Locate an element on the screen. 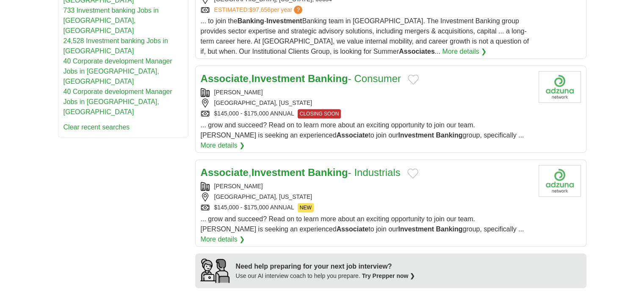 The image size is (644, 294). a: Try Prepper now ❯ is located at coordinates (389, 276).